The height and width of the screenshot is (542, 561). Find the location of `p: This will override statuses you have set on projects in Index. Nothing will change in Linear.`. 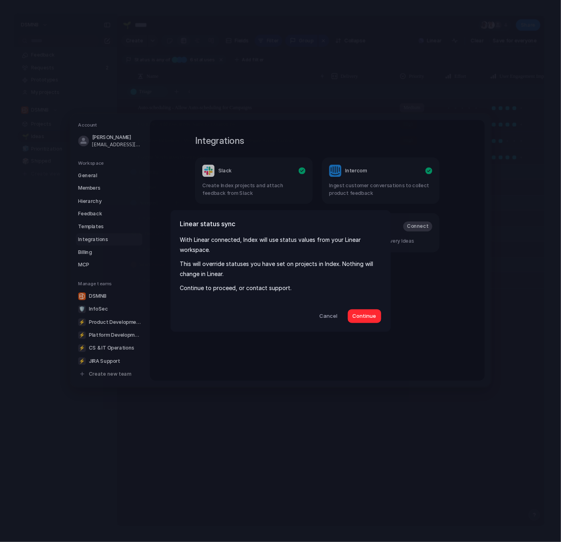

p: This will override statuses you have set on projects in Index. Nothing will change in Linear. is located at coordinates (281, 269).